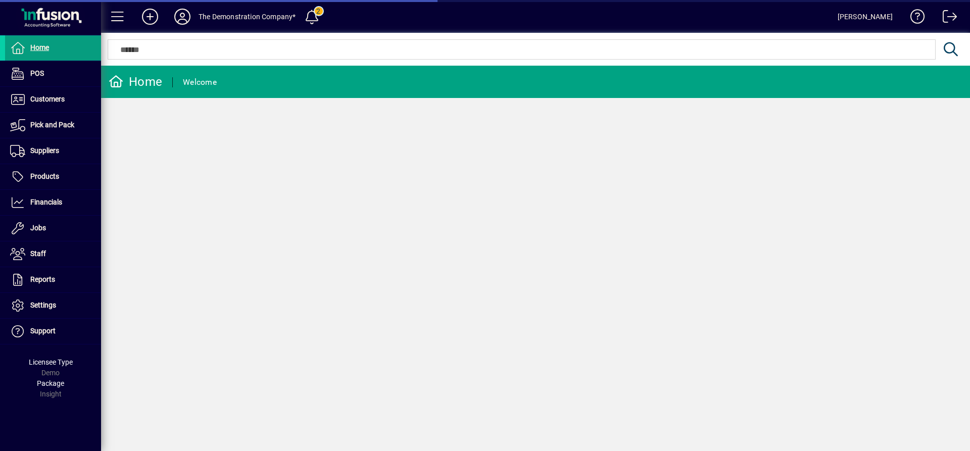 The image size is (970, 451). Describe the element at coordinates (46, 202) in the screenshot. I see `span: Financials` at that location.